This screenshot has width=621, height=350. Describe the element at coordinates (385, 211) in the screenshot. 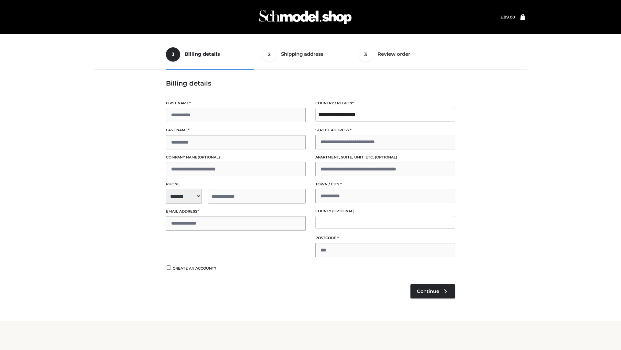

I see `label: County` at that location.